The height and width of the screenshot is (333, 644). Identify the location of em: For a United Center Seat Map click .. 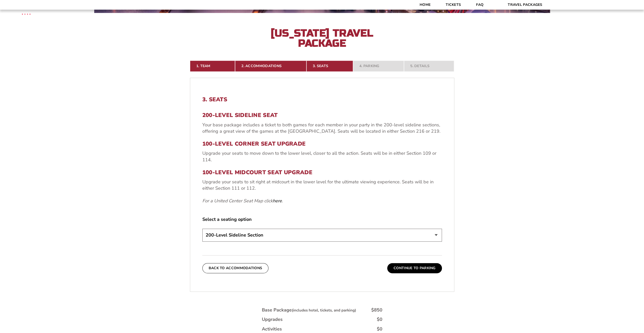
(242, 201).